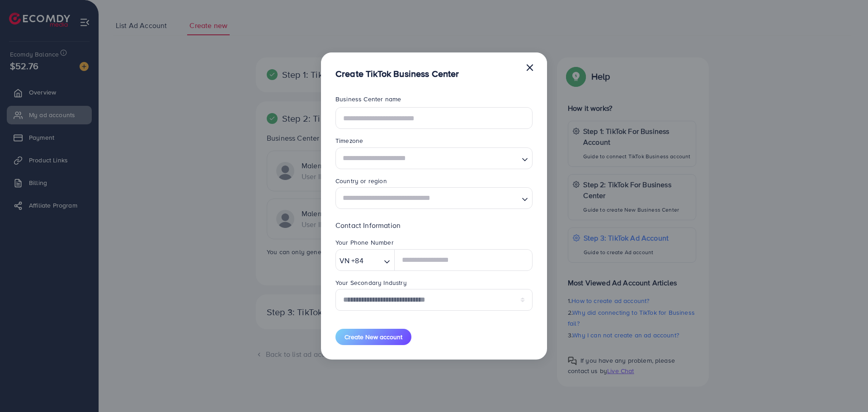  Describe the element at coordinates (344, 261) in the screenshot. I see `span: VN` at that location.